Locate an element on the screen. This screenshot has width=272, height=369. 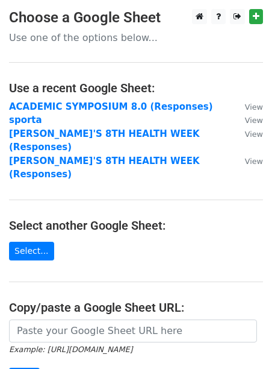
h4: Copy/paste a Google Sheet URL: is located at coordinates (136, 307).